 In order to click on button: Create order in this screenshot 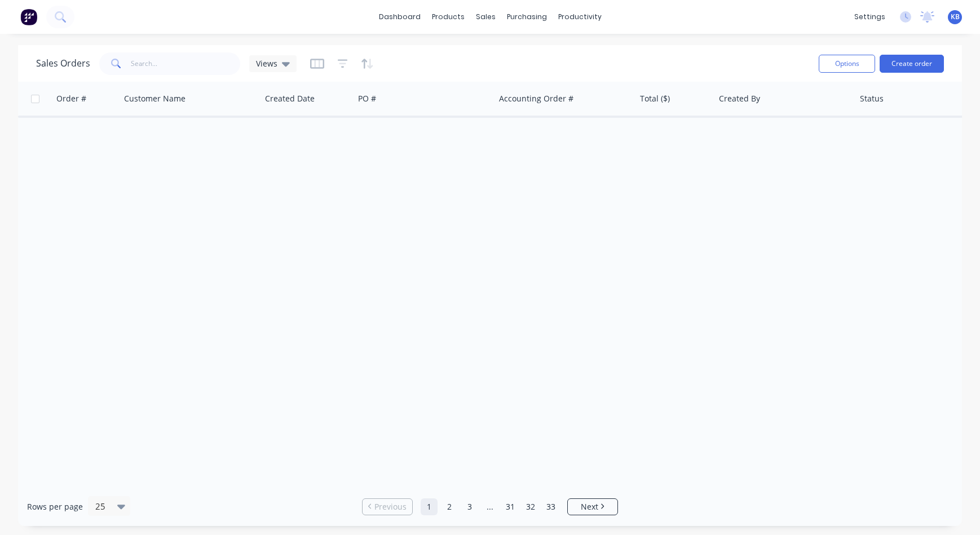, I will do `click(911, 63)`.